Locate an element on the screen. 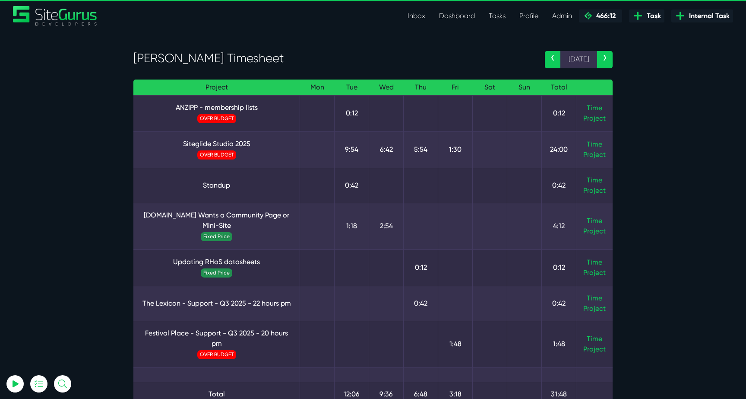 Image resolution: width=746 pixels, height=399 pixels. span: Internal Task is located at coordinates (708, 16).